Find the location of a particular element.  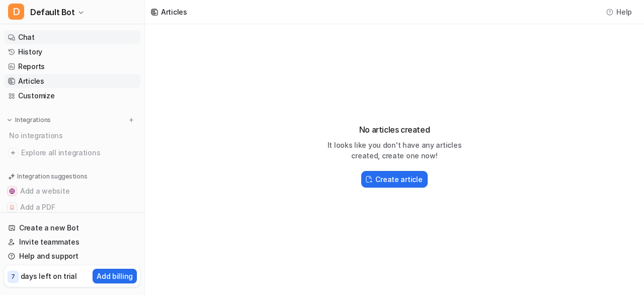

div: No integrations is located at coordinates (73, 135).